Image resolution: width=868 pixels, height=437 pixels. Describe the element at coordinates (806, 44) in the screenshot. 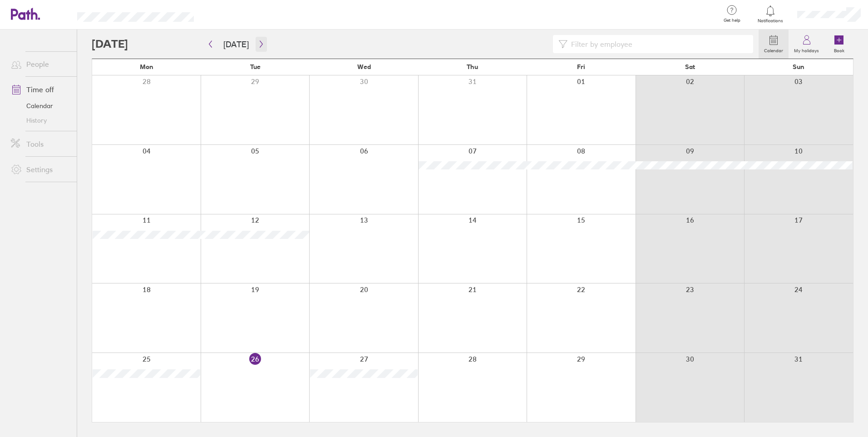

I see `a: My holidays` at that location.